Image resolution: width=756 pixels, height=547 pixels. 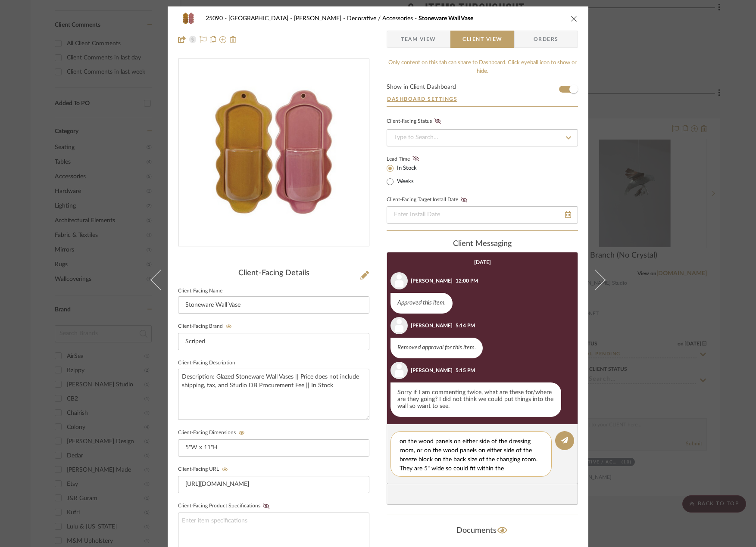 I want to click on button: Client-Facing Dimensions, so click(x=241, y=433).